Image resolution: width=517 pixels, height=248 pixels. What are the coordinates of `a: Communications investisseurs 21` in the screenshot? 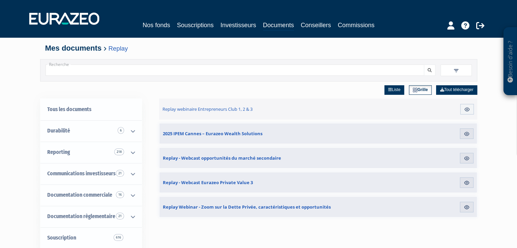 It's located at (91, 174).